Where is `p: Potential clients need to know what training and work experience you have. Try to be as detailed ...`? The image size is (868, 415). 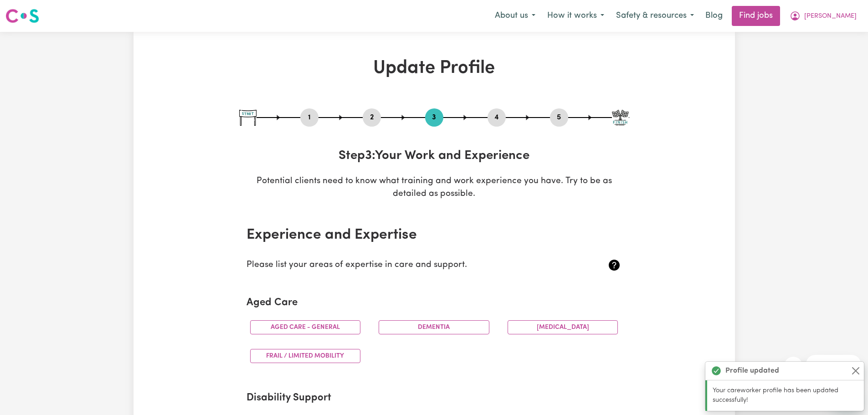 p: Potential clients need to know what training and work experience you have. Try to be as detailed ... is located at coordinates (434, 188).